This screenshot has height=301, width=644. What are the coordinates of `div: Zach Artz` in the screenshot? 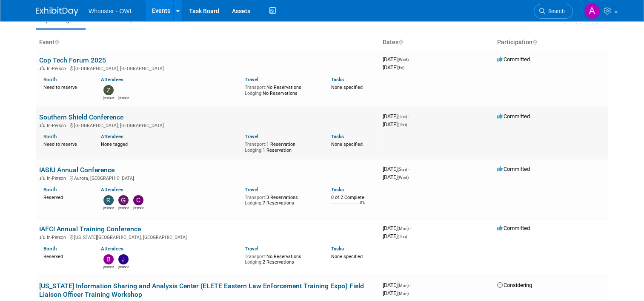 It's located at (108, 98).